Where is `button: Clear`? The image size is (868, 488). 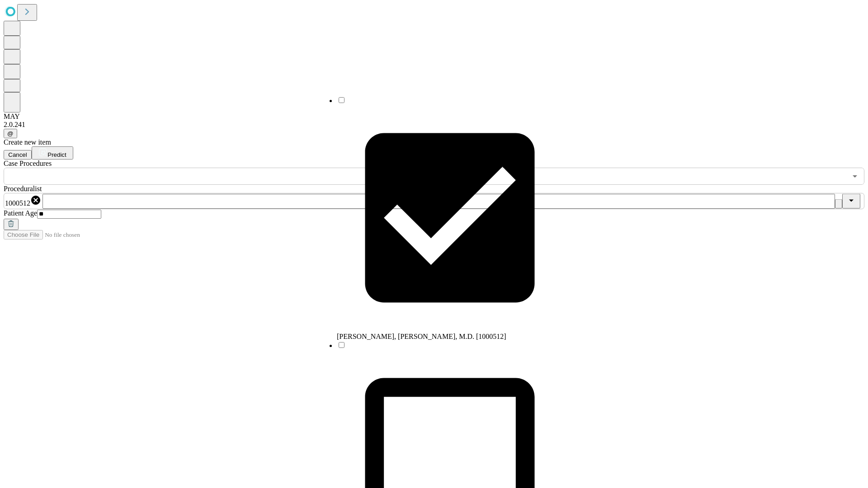
button: Clear is located at coordinates (838, 204).